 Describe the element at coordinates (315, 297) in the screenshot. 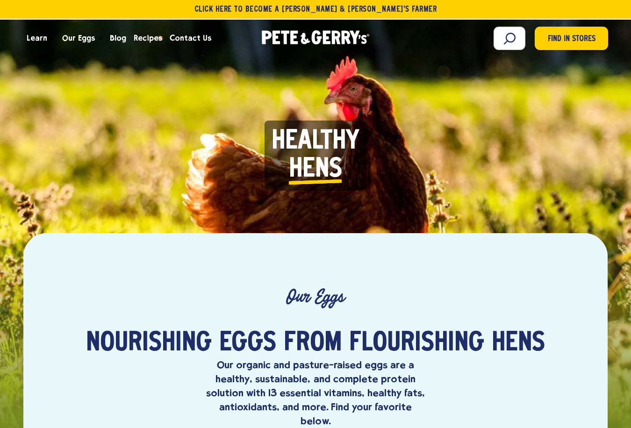

I see `p: Our Eggs` at that location.